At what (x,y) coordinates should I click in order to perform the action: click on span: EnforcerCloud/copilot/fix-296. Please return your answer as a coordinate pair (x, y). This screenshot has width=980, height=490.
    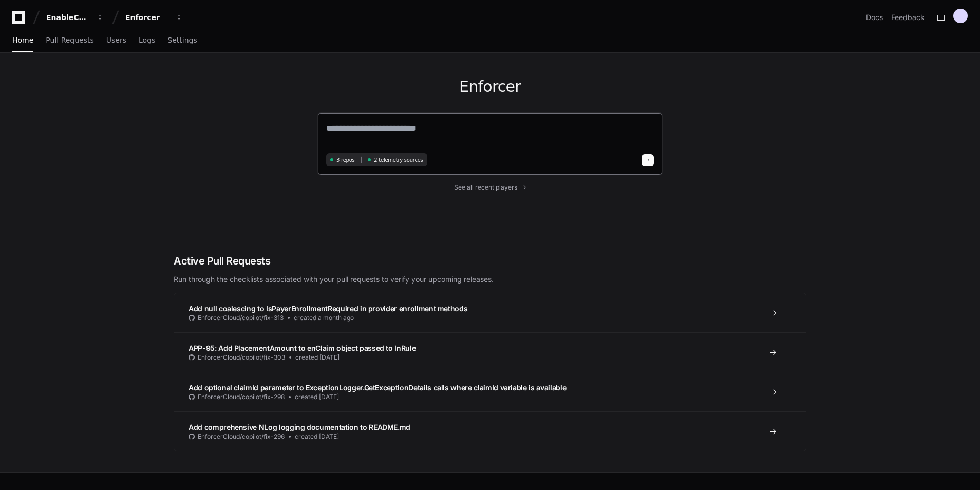
    Looking at the image, I should click on (241, 437).